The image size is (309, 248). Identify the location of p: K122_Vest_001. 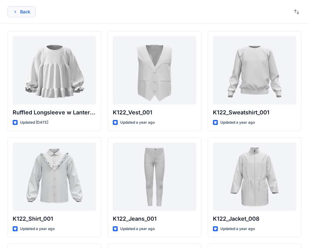
(155, 112).